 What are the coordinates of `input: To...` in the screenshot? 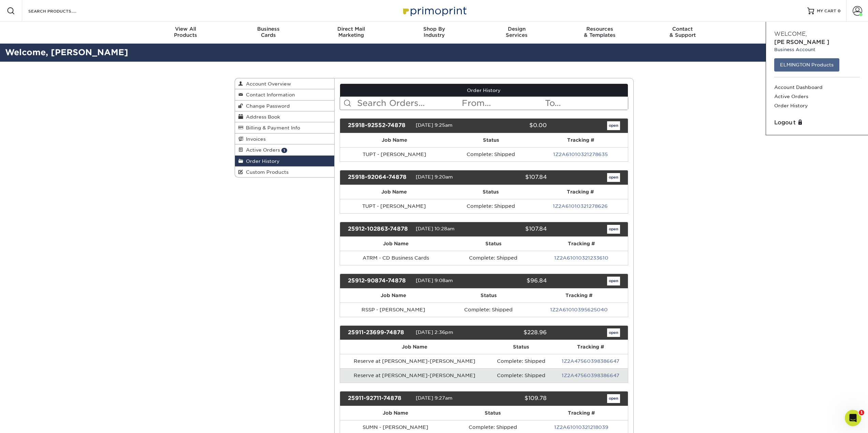 It's located at (586, 103).